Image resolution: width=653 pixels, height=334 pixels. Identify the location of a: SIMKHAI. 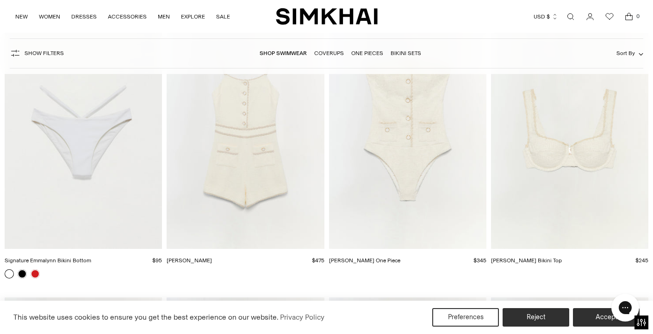
(327, 16).